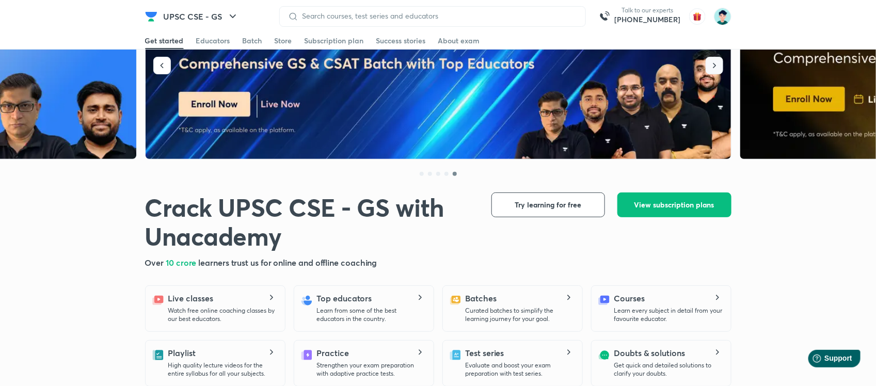  Describe the element at coordinates (401, 41) in the screenshot. I see `a: Success stories` at that location.